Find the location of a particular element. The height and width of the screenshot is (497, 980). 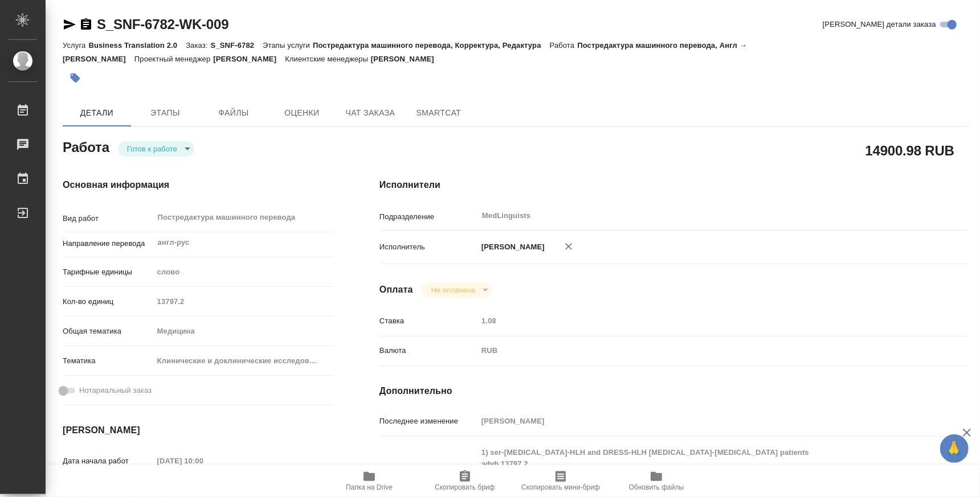

p: Тематика is located at coordinates (107, 361).